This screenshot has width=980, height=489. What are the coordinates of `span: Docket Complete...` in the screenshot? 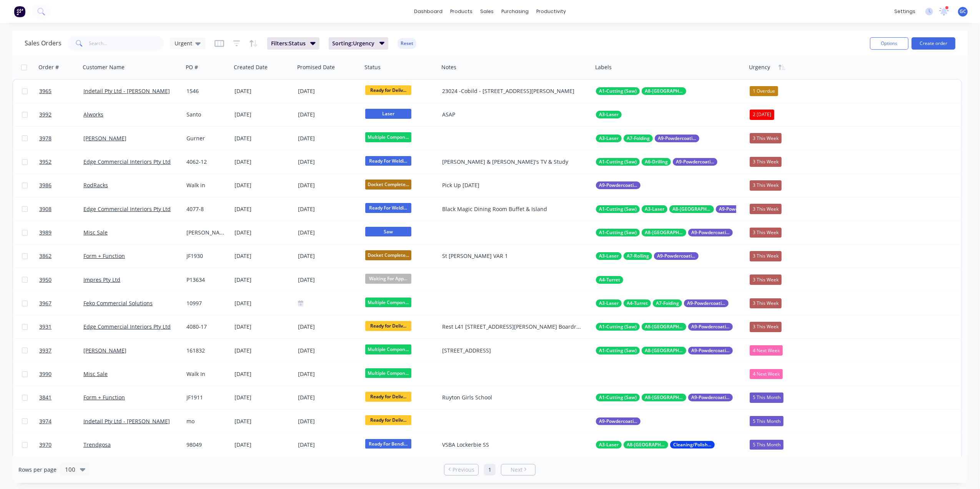 It's located at (389, 184).